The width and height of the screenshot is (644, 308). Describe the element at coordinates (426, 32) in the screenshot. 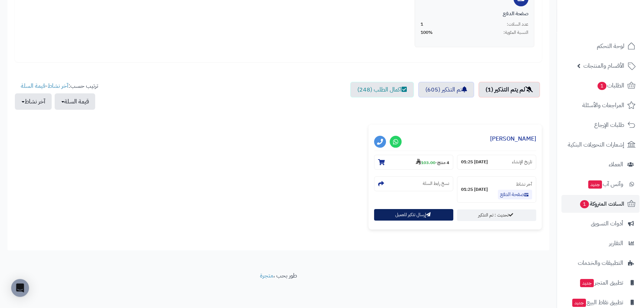

I see `span: 100%` at that location.